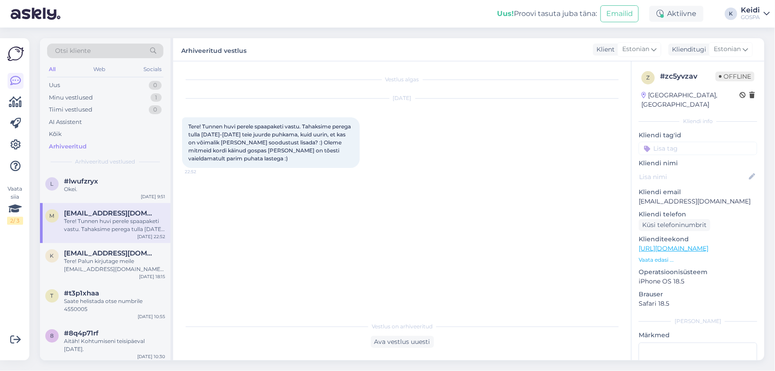  Describe the element at coordinates (687, 49) in the screenshot. I see `div: Klienditugi` at that location.